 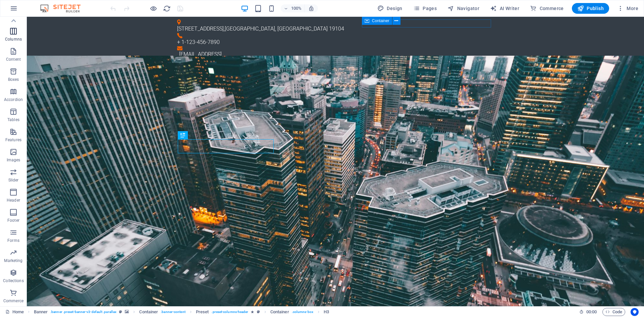 What do you see at coordinates (296, 9) in the screenshot?
I see `h6: 100%` at bounding box center [296, 9].